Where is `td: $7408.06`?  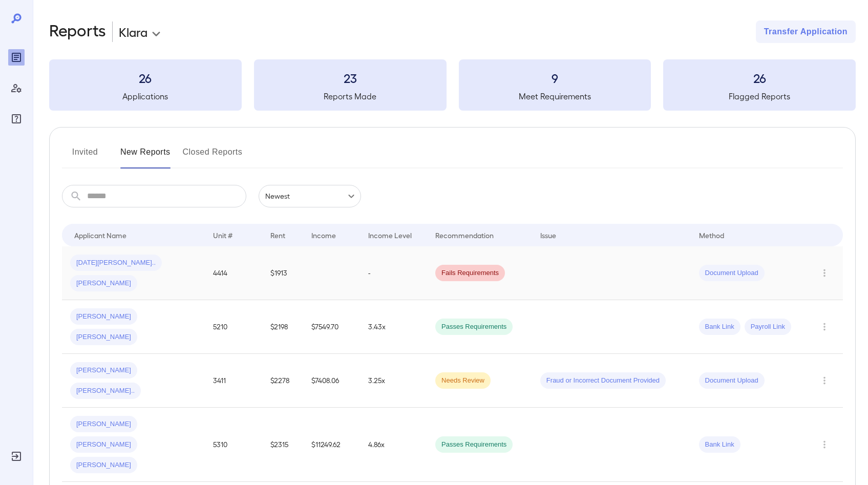 td: $7408.06 is located at coordinates (331, 381).